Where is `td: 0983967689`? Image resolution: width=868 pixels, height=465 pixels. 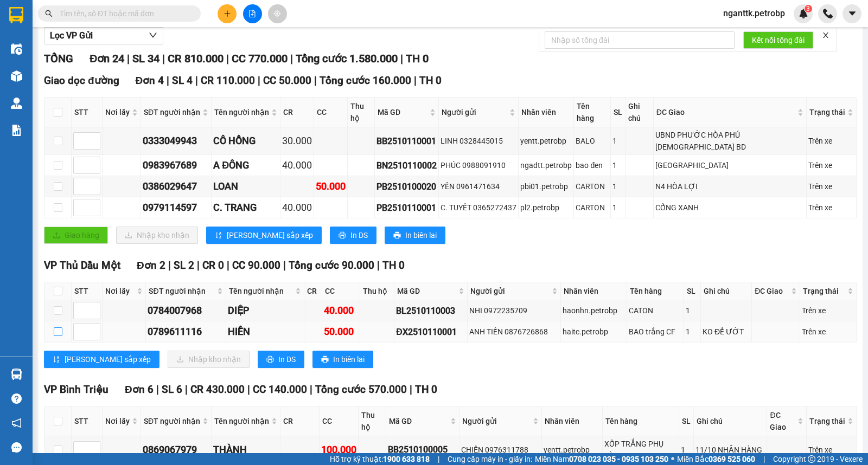
td: 0983967689 is located at coordinates (176, 166).